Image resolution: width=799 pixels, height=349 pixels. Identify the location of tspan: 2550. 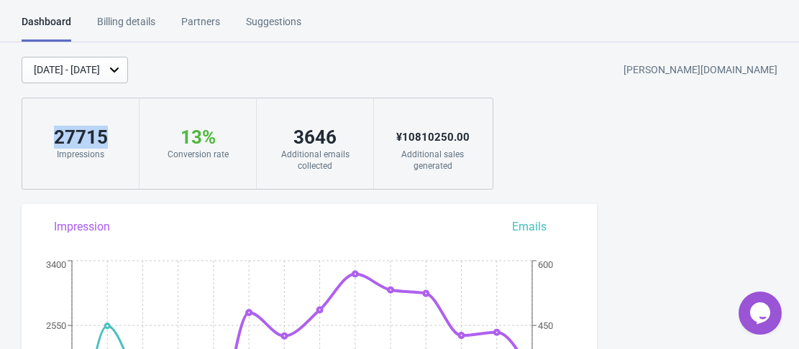
(56, 326).